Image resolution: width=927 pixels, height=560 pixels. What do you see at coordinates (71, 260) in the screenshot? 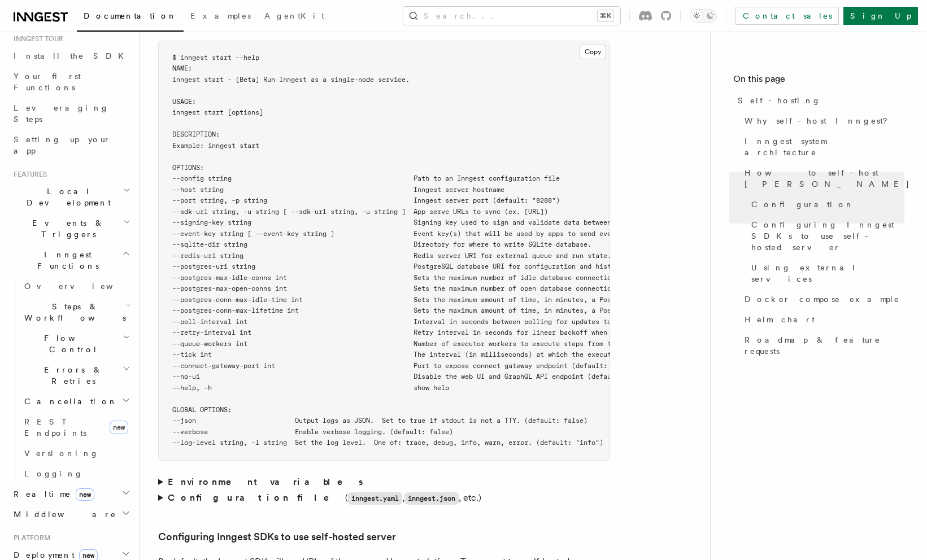
I see `button: Inngest Functions` at bounding box center [71, 260].